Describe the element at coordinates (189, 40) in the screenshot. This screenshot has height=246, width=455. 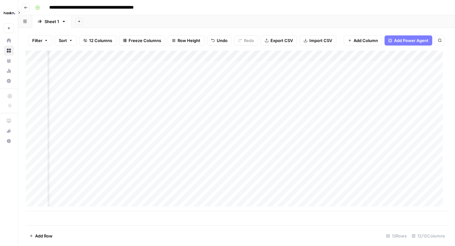
I see `span: Row Height` at that location.